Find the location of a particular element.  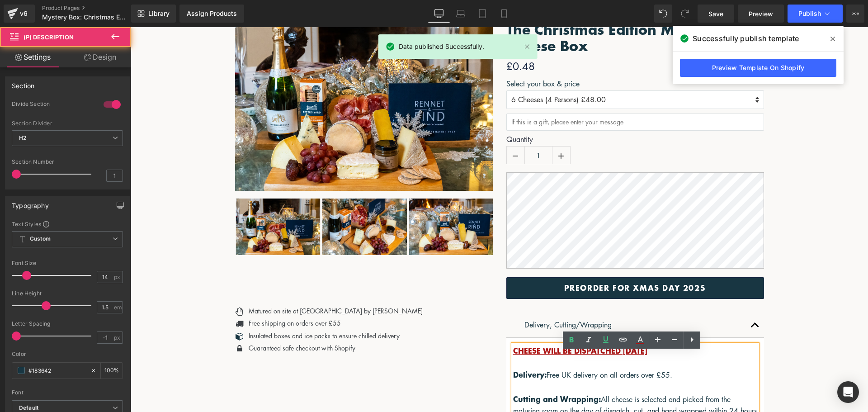

span: Data published Successfully. is located at coordinates (441, 47).